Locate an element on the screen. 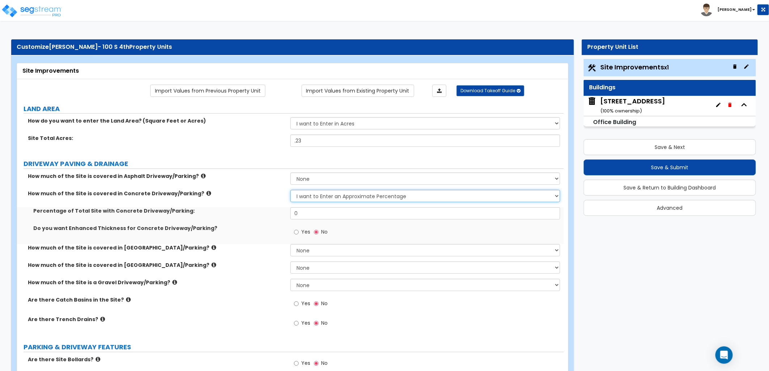 The height and width of the screenshot is (371, 769). button: Save & Next is located at coordinates (670, 147).